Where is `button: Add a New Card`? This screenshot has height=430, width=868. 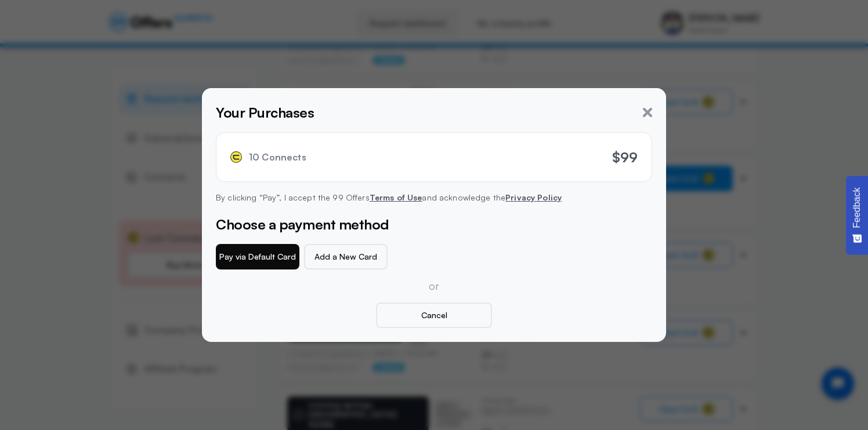 button: Add a New Card is located at coordinates (346, 257).